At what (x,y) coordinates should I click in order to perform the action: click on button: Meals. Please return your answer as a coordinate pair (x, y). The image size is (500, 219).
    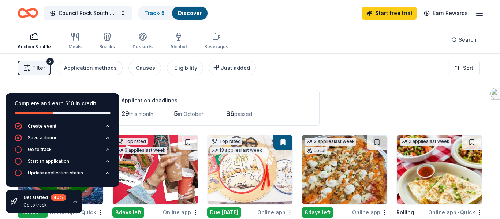
    Looking at the image, I should click on (75, 41).